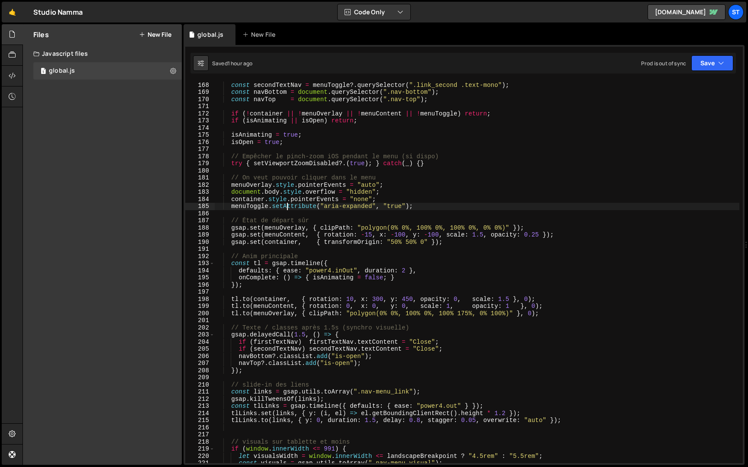 This screenshot has height=467, width=748. Describe the element at coordinates (260, 35) in the screenshot. I see `div: New File` at that location.